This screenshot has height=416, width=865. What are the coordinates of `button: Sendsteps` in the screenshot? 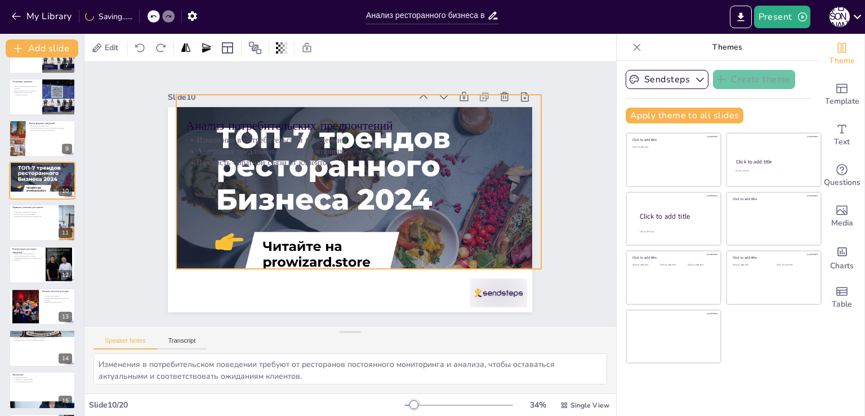 It's located at (667, 79).